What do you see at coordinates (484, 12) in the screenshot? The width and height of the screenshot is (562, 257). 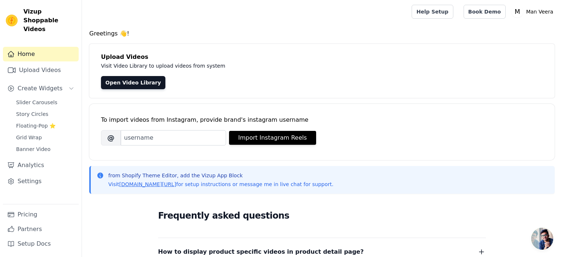 I see `a: Book Demo` at bounding box center [484, 12].